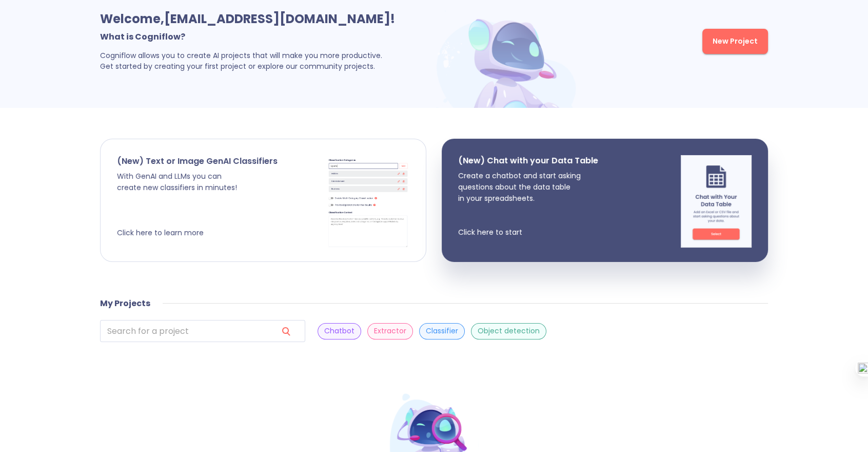 The image size is (868, 452). Describe the element at coordinates (266, 36) in the screenshot. I see `p: What is Cogniflow?` at that location.